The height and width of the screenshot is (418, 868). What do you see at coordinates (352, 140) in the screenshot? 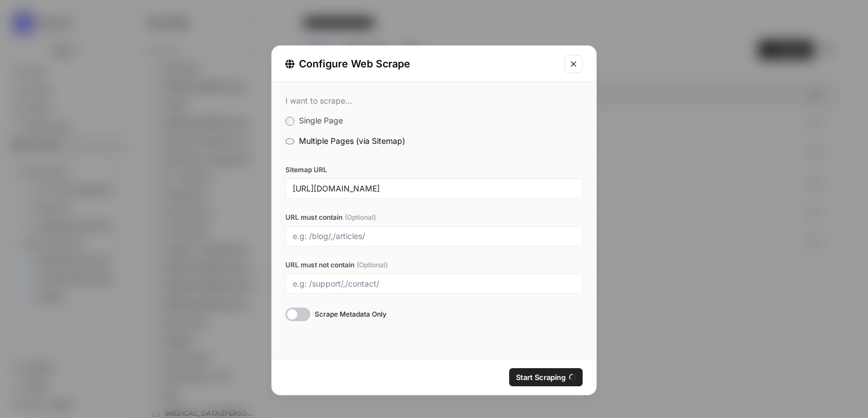
I see `span: Multiple Pages (via Sitemap)` at bounding box center [352, 140].